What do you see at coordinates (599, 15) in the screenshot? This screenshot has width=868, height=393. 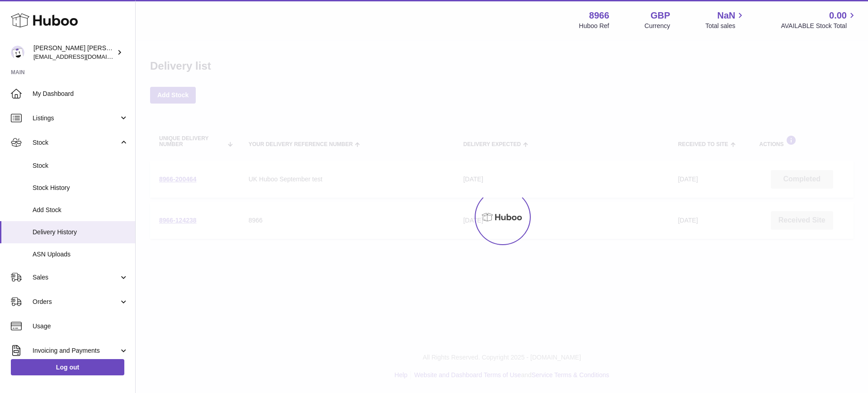 I see `strong: 8966` at bounding box center [599, 15].